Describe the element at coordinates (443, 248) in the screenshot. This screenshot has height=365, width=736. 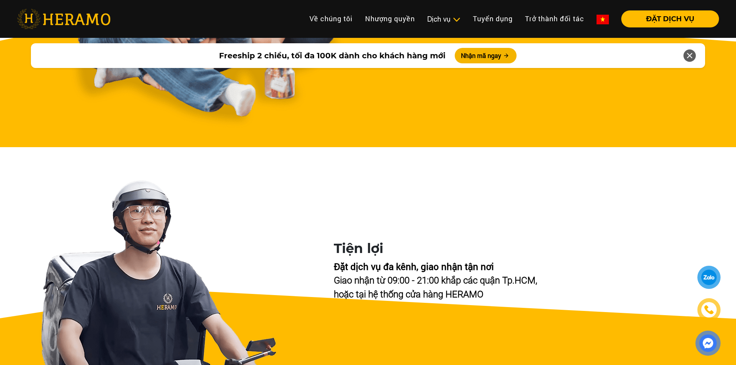
I see `h3: Tiện lợi` at that location.